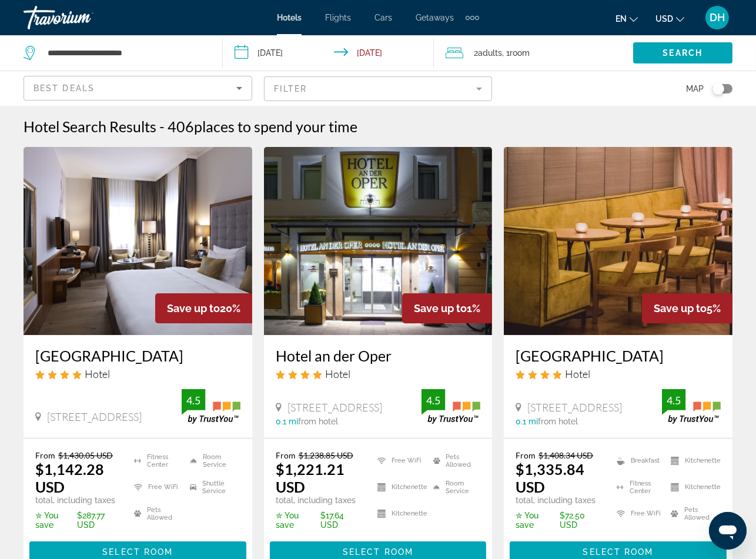  Describe the element at coordinates (77, 520) in the screenshot. I see `p: $287.77 USD` at that location.